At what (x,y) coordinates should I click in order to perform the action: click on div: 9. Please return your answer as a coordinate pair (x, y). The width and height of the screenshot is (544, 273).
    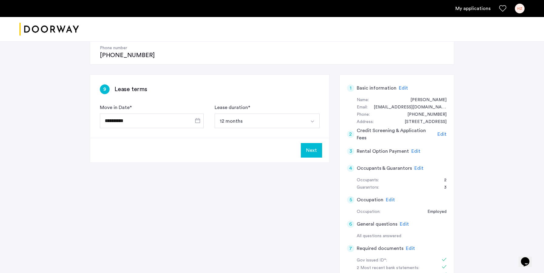
    Looking at the image, I should click on (105, 89).